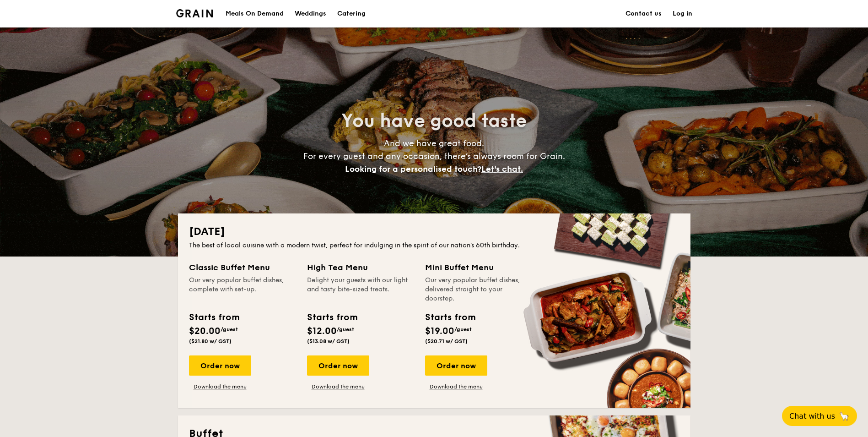 The width and height of the screenshot is (868, 437). What do you see at coordinates (413, 169) in the screenshot?
I see `span: Looking for a personalised touch?` at bounding box center [413, 169].